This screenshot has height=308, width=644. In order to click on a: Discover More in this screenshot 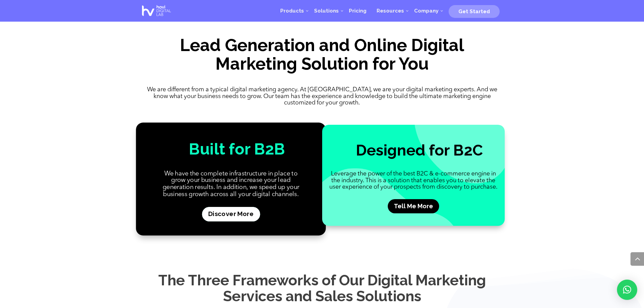, I will do `click(231, 215)`.